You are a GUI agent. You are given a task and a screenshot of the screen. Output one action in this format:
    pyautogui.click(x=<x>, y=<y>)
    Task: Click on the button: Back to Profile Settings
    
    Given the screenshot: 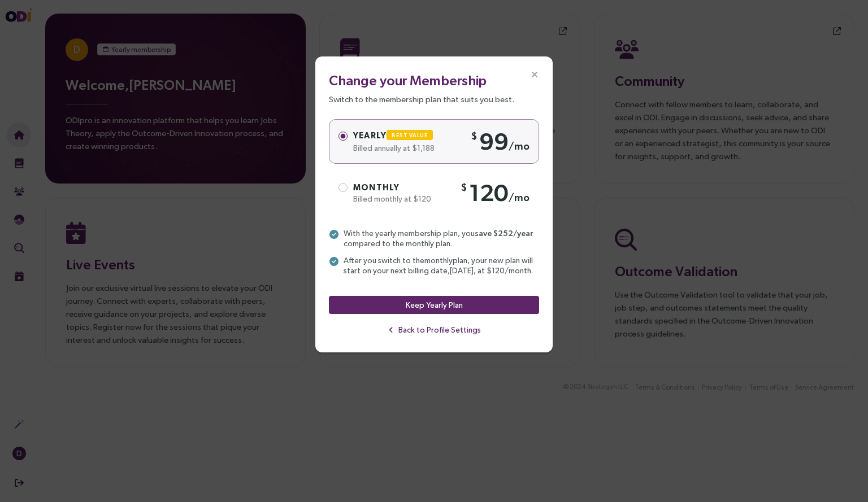 What is the action you would take?
    pyautogui.click(x=434, y=329)
    